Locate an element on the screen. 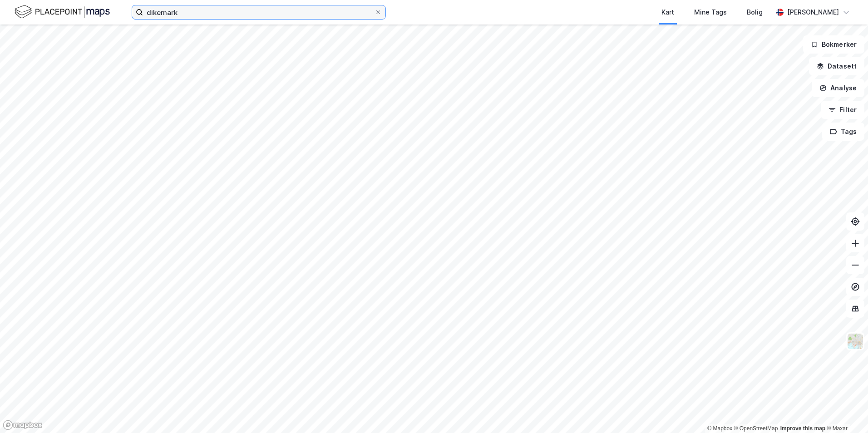 This screenshot has height=433, width=868. button: Analyse is located at coordinates (838, 88).